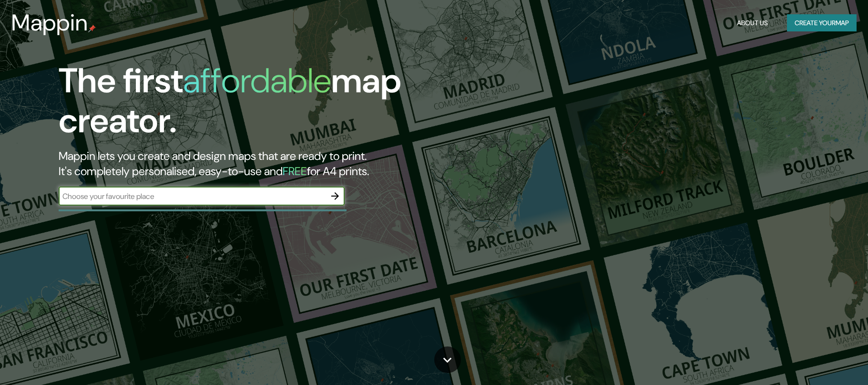 The width and height of the screenshot is (868, 385). What do you see at coordinates (192, 196) in the screenshot?
I see `input: Choose your favourite place` at bounding box center [192, 196].